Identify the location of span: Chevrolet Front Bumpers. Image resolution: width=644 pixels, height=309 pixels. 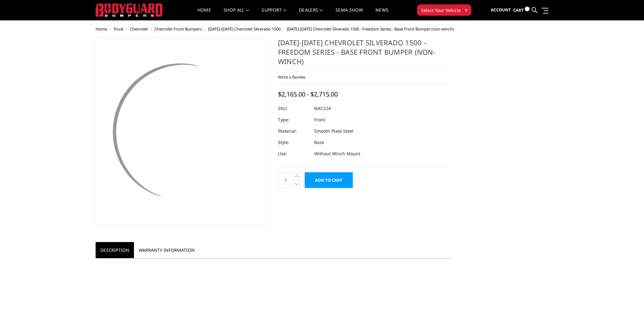
(178, 29).